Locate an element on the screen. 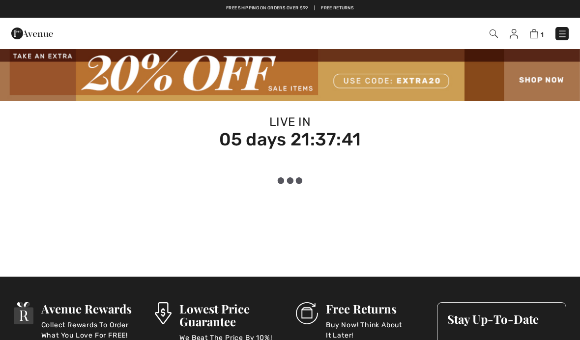 This screenshot has height=340, width=580. a: Free shipping on orders over $99 is located at coordinates (267, 8).